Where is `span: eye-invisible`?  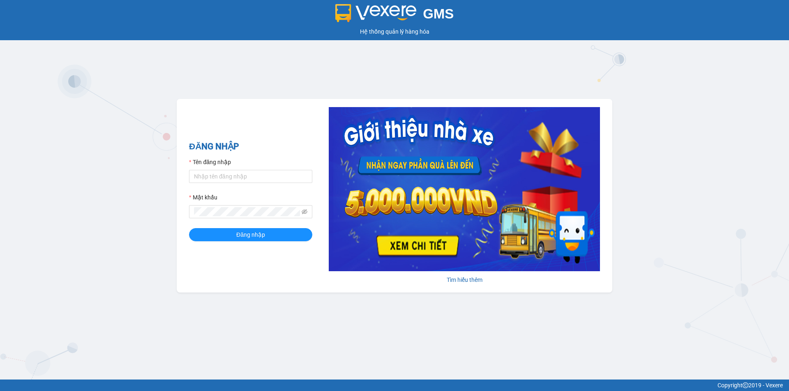 span: eye-invisible is located at coordinates (304, 212).